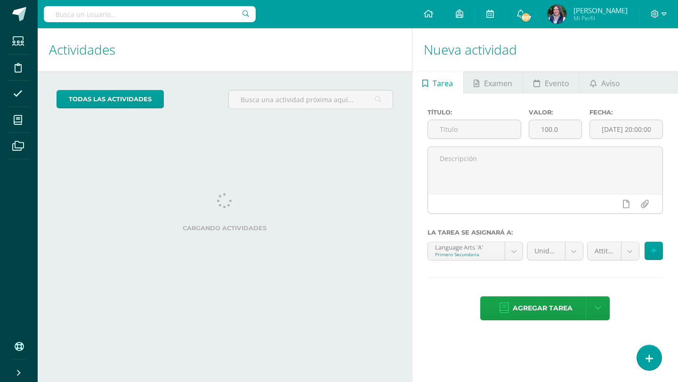 The image size is (678, 382). I want to click on span: Unidad 3, so click(546, 251).